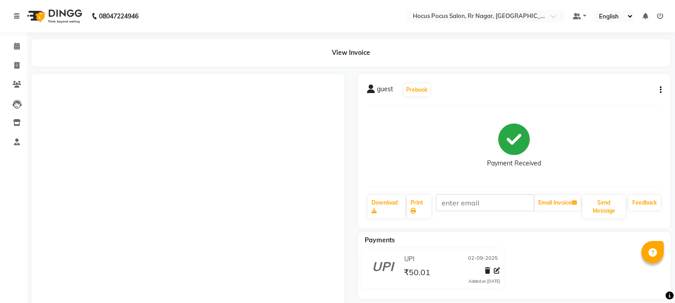  I want to click on button: Prebook, so click(417, 90).